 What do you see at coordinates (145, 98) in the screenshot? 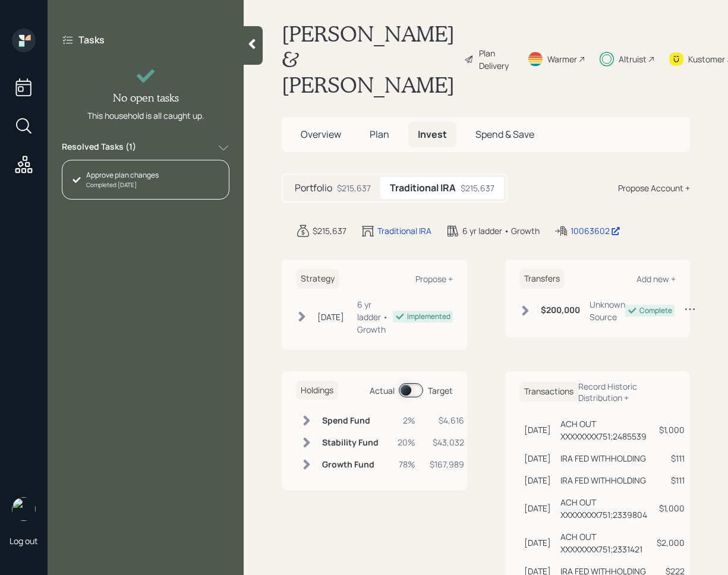
I see `h4: No open tasks` at bounding box center [145, 98].